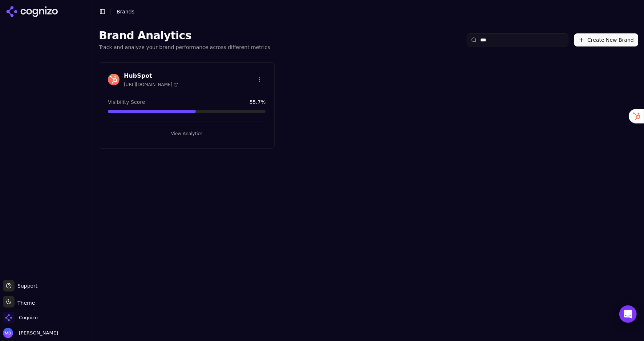  What do you see at coordinates (606, 40) in the screenshot?
I see `button: Create New Brand` at bounding box center [606, 40].